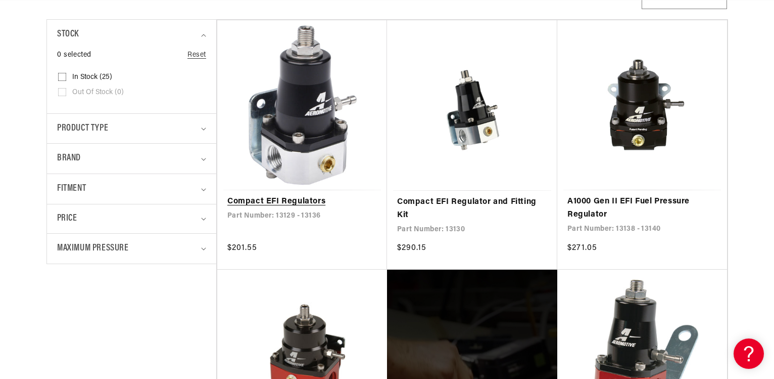 The width and height of the screenshot is (774, 379). Describe the element at coordinates (82, 128) in the screenshot. I see `span: Product type` at that location.